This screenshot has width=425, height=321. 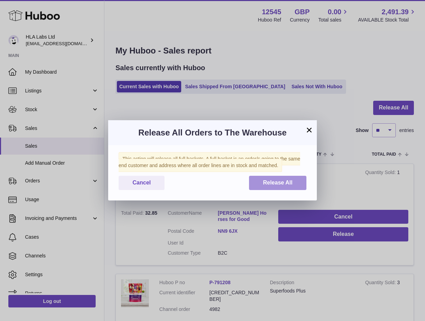 I want to click on span: Cancel, so click(x=141, y=182).